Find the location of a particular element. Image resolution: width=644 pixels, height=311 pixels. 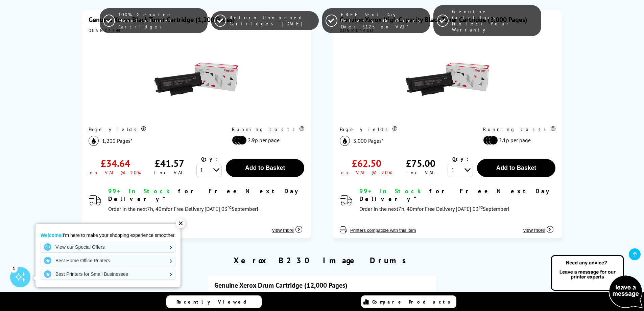

span: FREE Next Day Delivery On Orders Over £125 ex VAT* is located at coordinates (383, 21).